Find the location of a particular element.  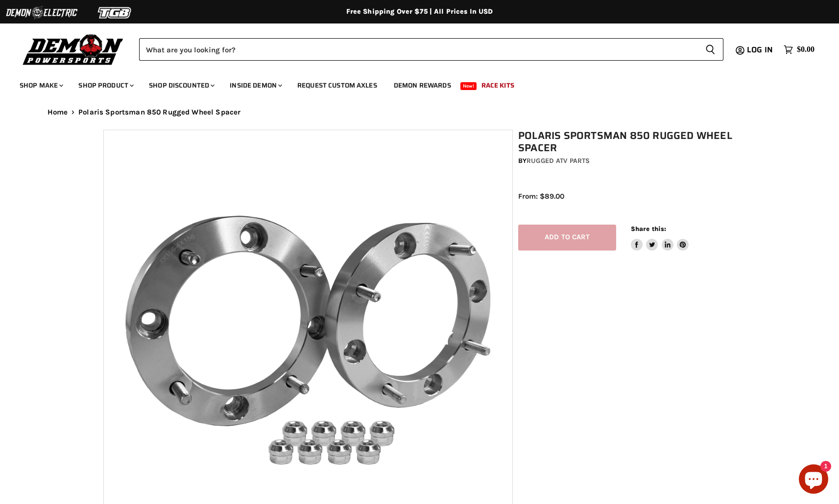

a: Demon Rewards is located at coordinates (422, 85).